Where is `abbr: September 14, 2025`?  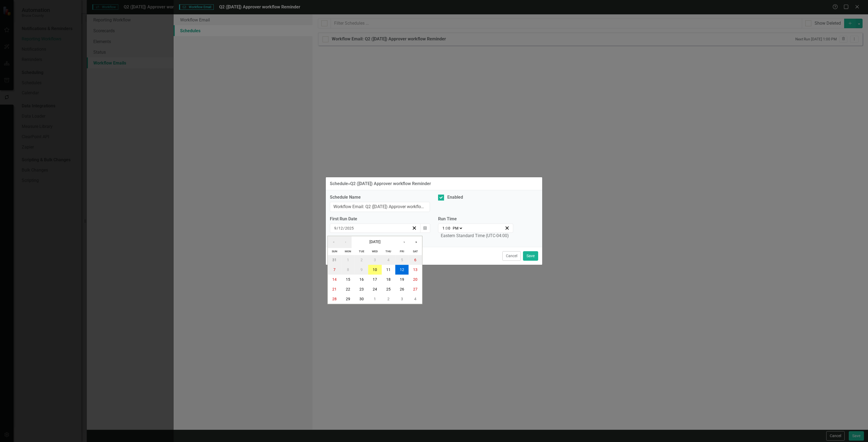 abbr: September 14, 2025 is located at coordinates (334, 280).